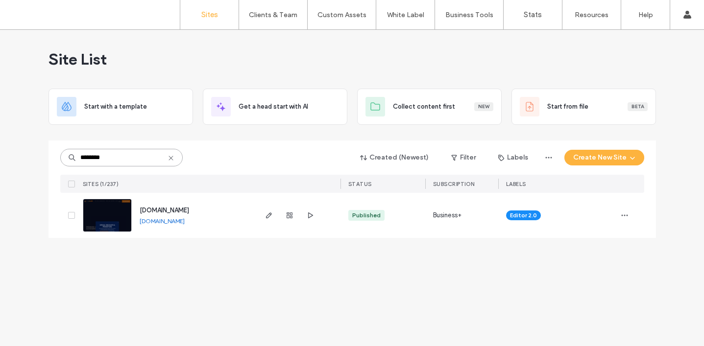  I want to click on button: Create New Site, so click(604, 158).